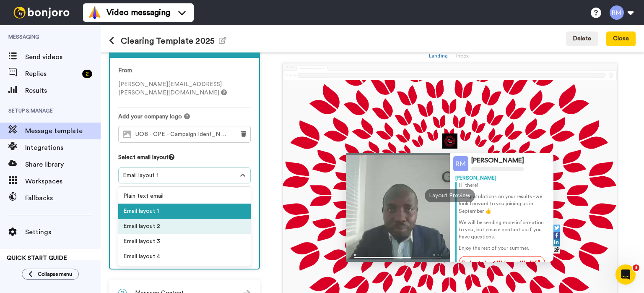 Image resolution: width=644 pixels, height=293 pixels. Describe the element at coordinates (504, 247) in the screenshot. I see `p: Enjoy the rest of your summer.` at that location.